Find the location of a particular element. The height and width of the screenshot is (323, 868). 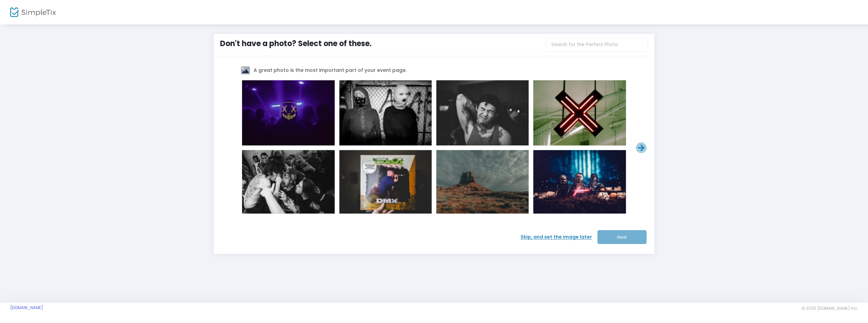

h4: Don't have a photo? Select one of these. is located at coordinates (380, 43).